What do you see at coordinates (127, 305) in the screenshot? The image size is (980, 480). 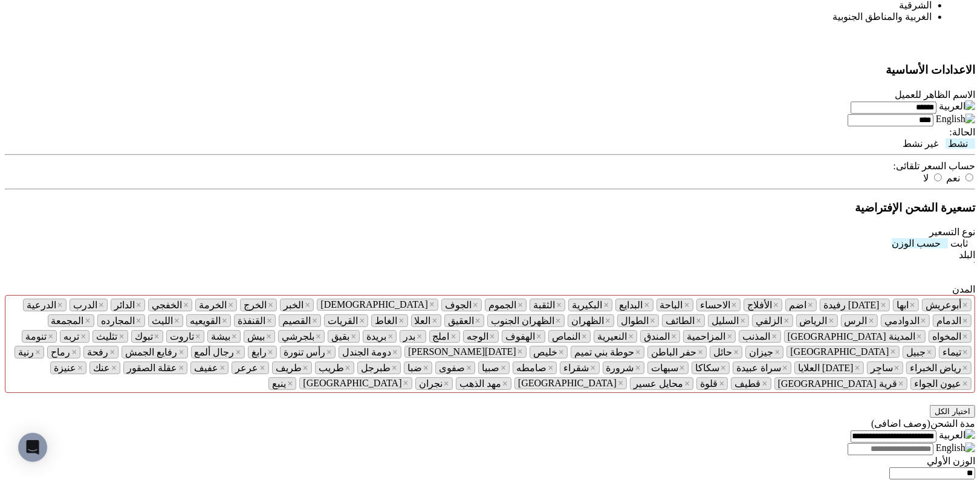 I see `li: الدائر` at bounding box center [127, 305].